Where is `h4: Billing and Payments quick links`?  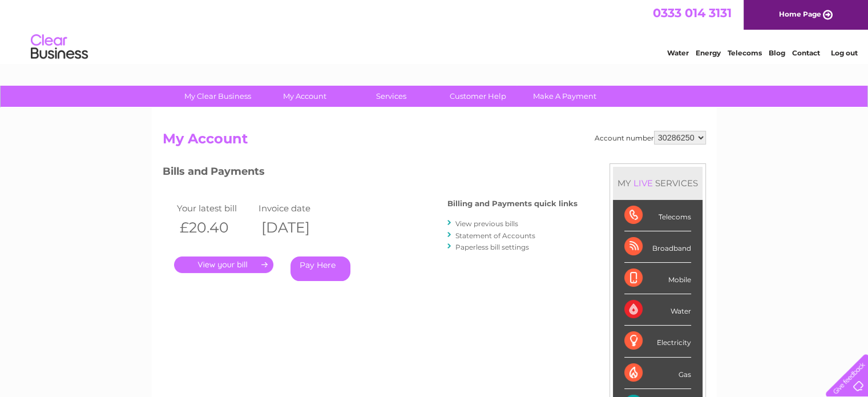
h4: Billing and Payments quick links is located at coordinates (512, 204).